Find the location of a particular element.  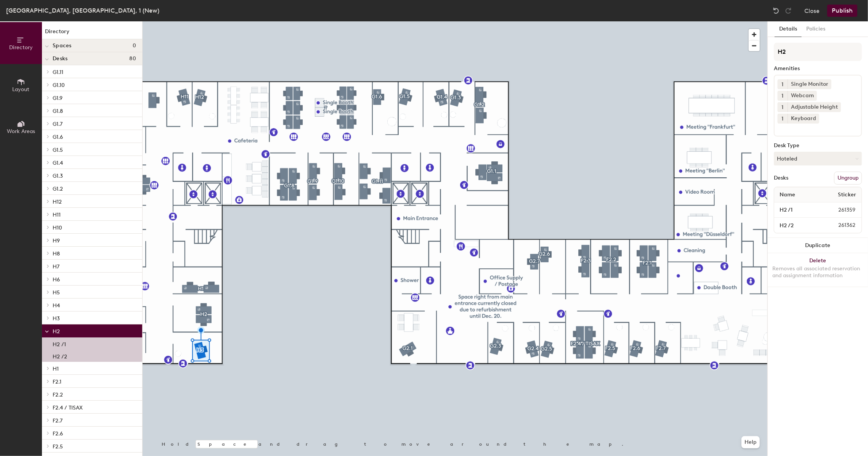

button: Publish is located at coordinates (842, 11).